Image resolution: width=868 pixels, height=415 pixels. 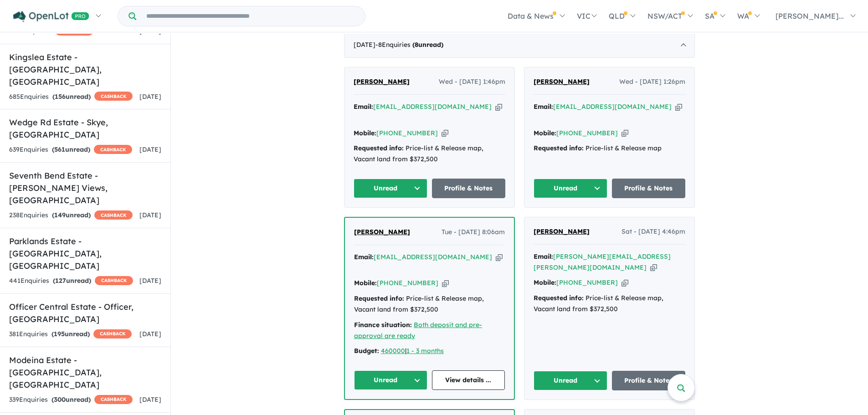 What do you see at coordinates (70, 334) in the screenshot?
I see `div: 381 Enquir ies` at bounding box center [70, 334].